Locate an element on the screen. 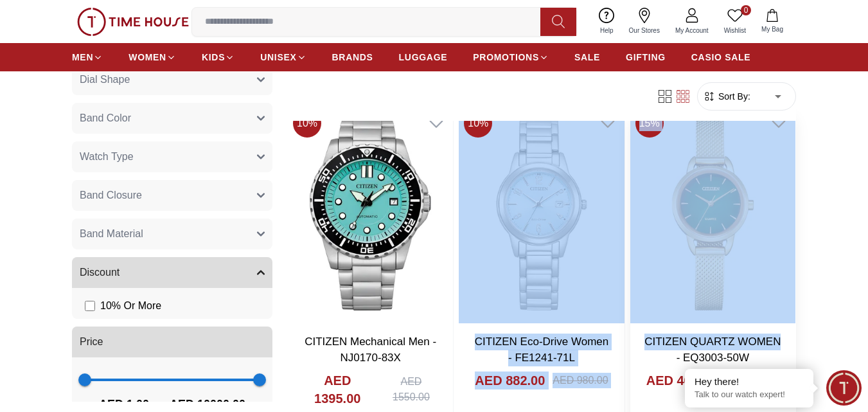 The height and width of the screenshot is (412, 868). div: Hey there! is located at coordinates (749, 381).